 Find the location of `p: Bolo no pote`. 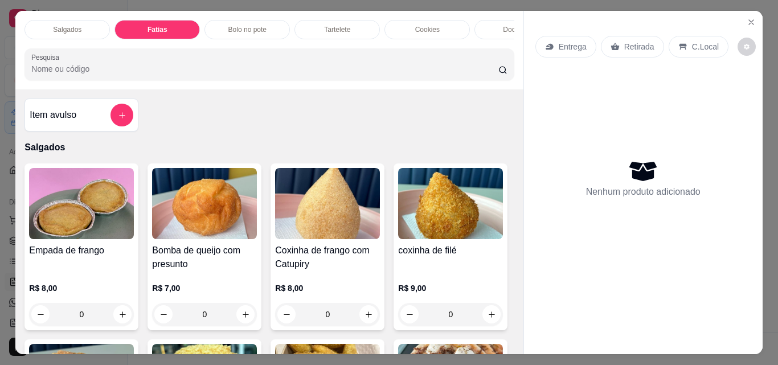

p: Bolo no pote is located at coordinates (247, 30).